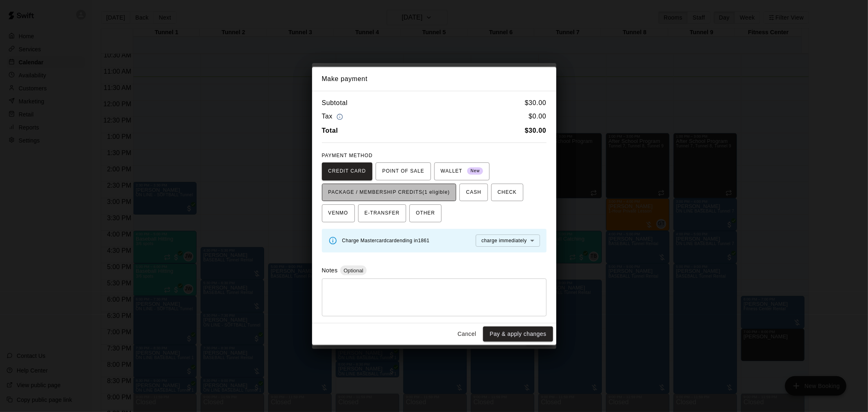 The image size is (868, 412). I want to click on button: WALLET New, so click(462, 172).